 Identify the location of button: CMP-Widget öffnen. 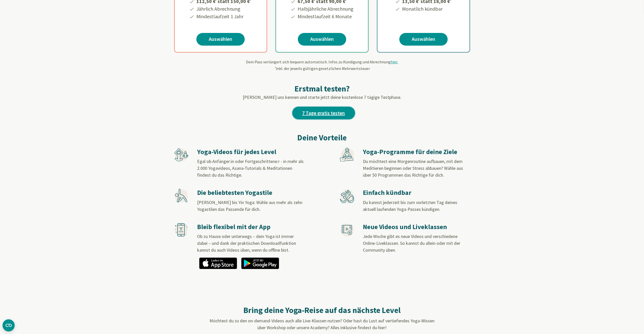
(9, 325).